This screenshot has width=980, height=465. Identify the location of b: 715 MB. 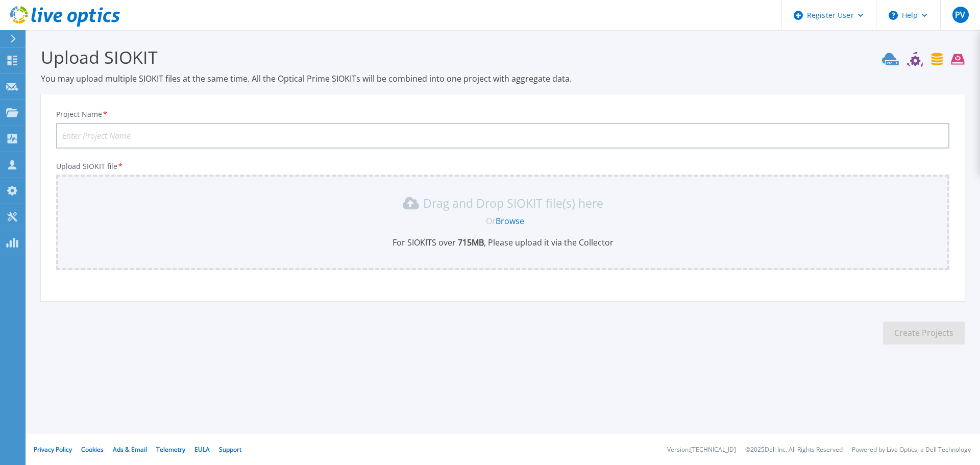
(470, 243).